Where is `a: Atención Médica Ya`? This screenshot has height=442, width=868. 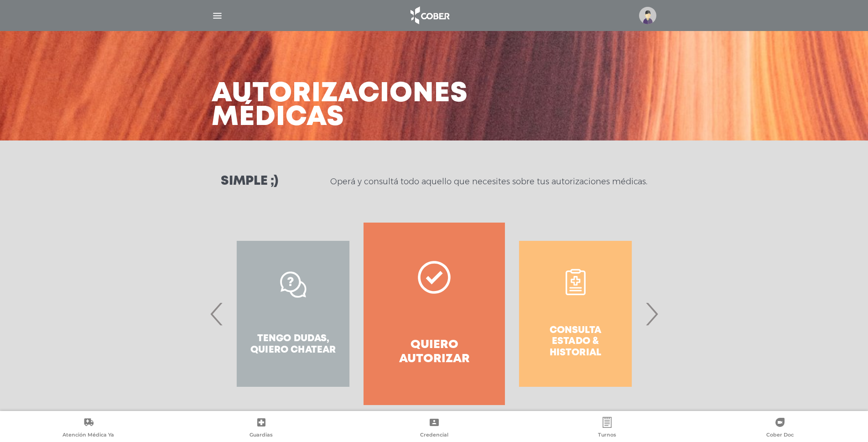
a: Atención Médica Ya is located at coordinates (88, 429).